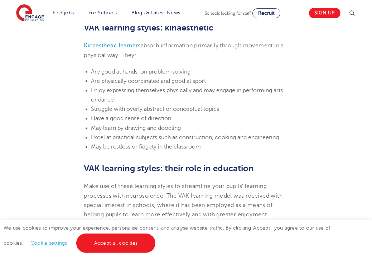 The height and width of the screenshot is (259, 372). Describe the element at coordinates (136, 128) in the screenshot. I see `span: May learn by drawing and doodling` at that location.